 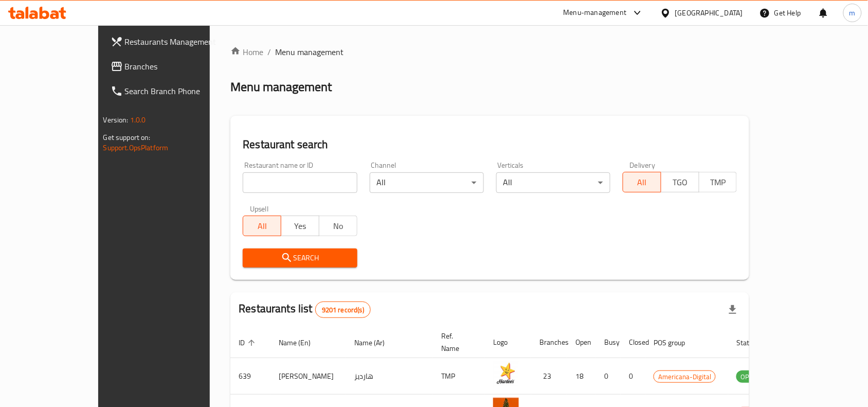 I want to click on span: m, so click(x=853, y=13).